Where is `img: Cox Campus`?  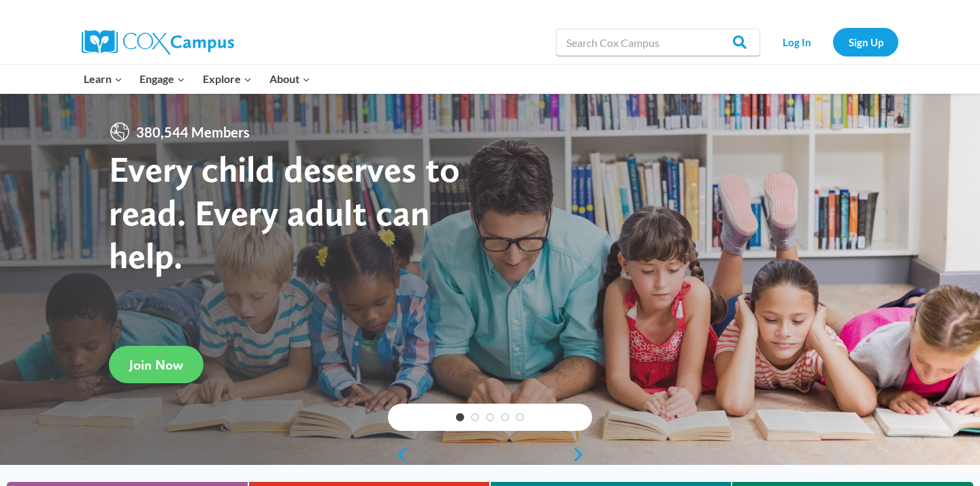 img: Cox Campus is located at coordinates (158, 42).